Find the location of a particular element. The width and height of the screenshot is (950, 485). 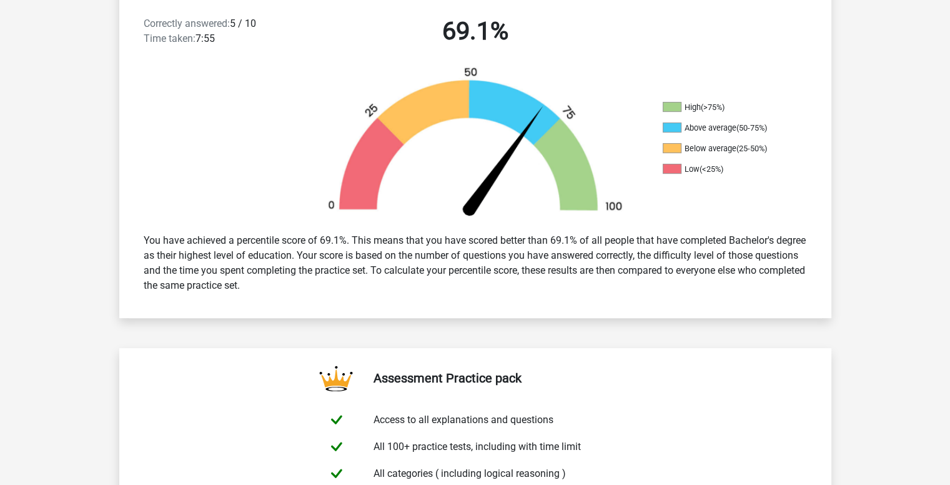

h2: 69.1% is located at coordinates (475, 31).